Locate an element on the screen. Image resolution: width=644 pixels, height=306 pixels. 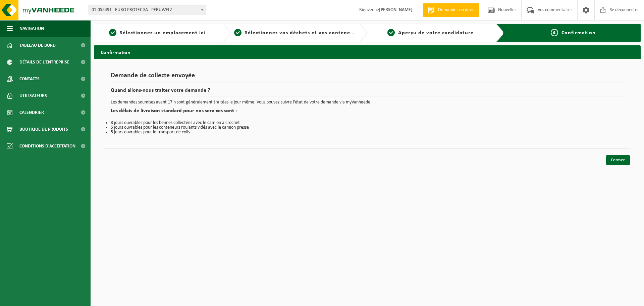
font: Contacts is located at coordinates (30, 79).